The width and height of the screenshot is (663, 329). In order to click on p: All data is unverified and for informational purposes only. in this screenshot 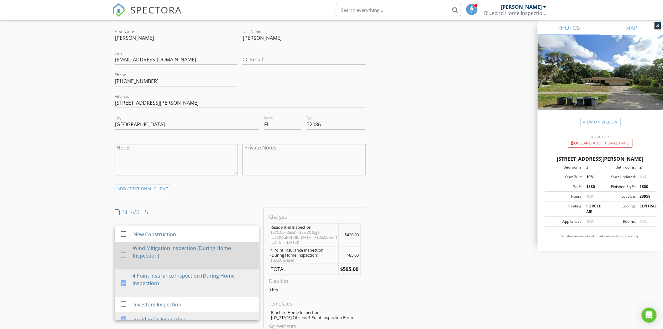, I will do `click(600, 236)`.